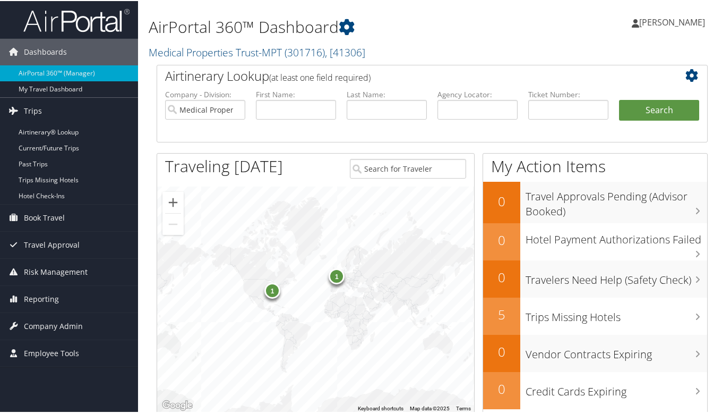  What do you see at coordinates (52, 352) in the screenshot?
I see `span: Employee Tools` at bounding box center [52, 352].